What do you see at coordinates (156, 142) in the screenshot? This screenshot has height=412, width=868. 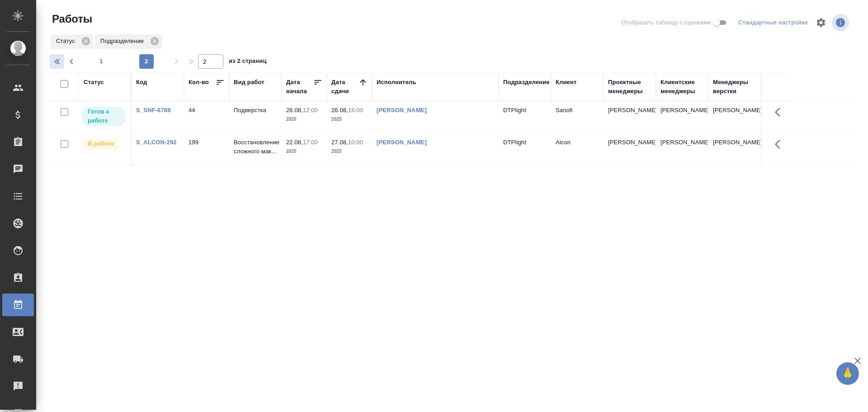 I see `a: S_ALCON-292` at bounding box center [156, 142].